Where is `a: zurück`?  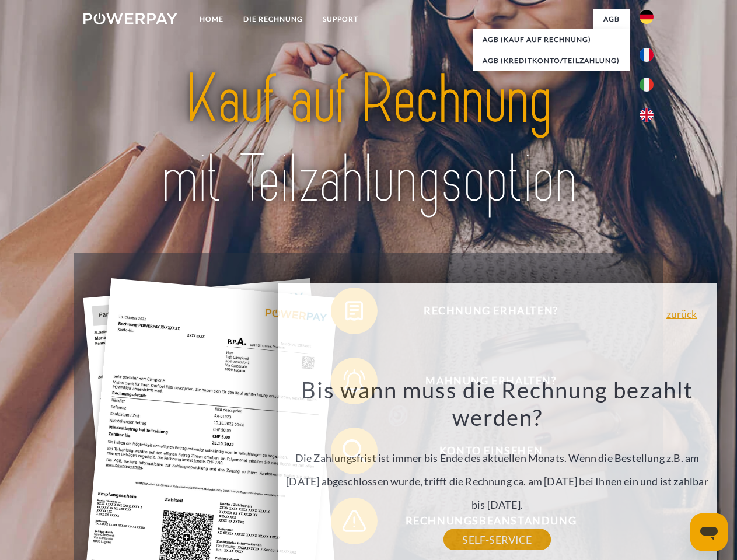
a: zurück is located at coordinates (682, 314).